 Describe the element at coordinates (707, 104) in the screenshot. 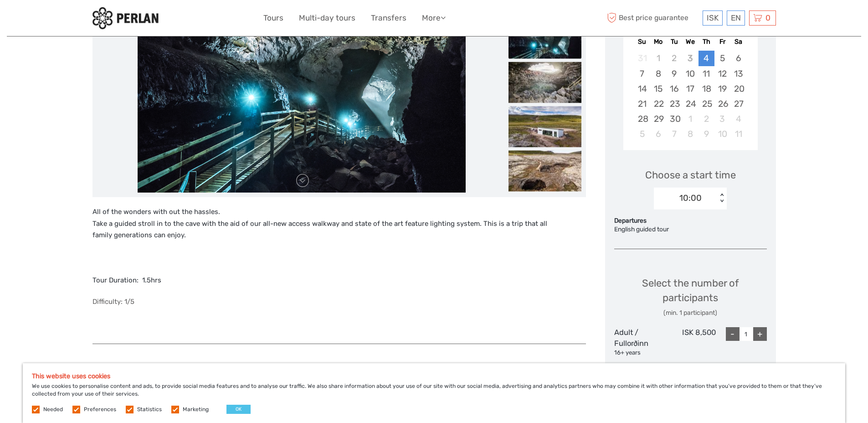

I see `div: Choose Thursday, September 25th, 2025` at that location.